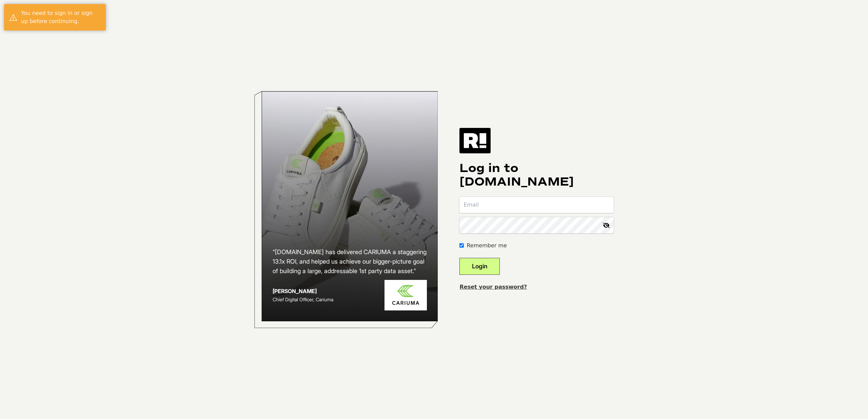 The height and width of the screenshot is (419, 868). Describe the element at coordinates (61, 17) in the screenshot. I see `div: You need to sign in or sign up before continuing.` at that location.